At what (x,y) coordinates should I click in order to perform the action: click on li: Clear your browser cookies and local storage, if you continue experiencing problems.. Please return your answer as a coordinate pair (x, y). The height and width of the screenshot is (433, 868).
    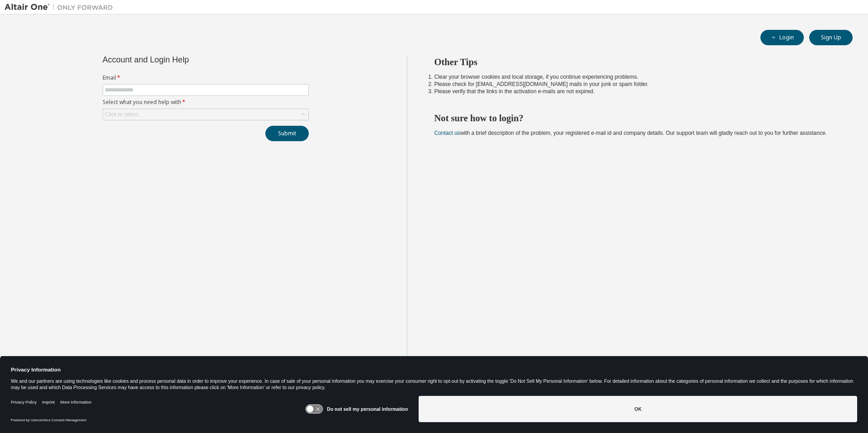
    Looking at the image, I should click on (636, 77).